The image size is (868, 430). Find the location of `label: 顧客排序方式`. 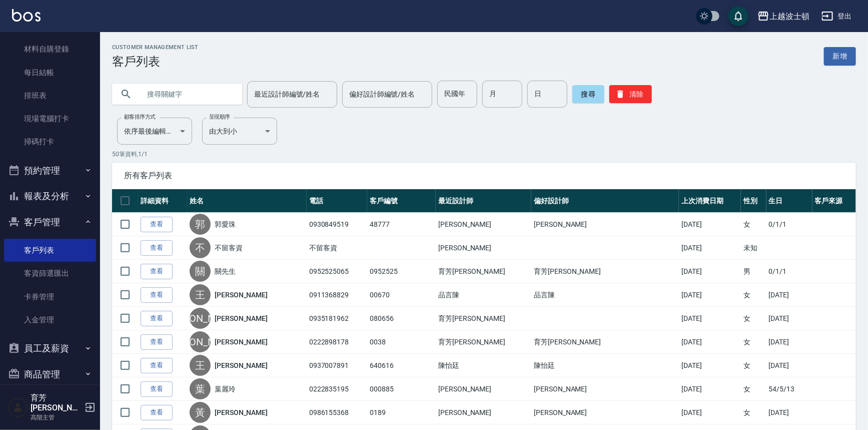

label: 顧客排序方式 is located at coordinates (140, 116).